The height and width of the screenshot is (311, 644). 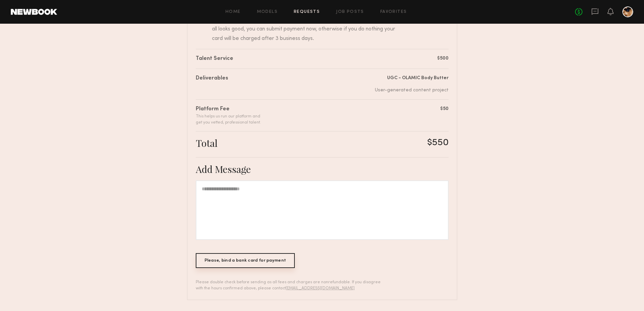 What do you see at coordinates (291, 285) in the screenshot?
I see `div: Please double check before sending as all fees and charges are nonrefundable. If you disagree wit...` at bounding box center [291, 285].